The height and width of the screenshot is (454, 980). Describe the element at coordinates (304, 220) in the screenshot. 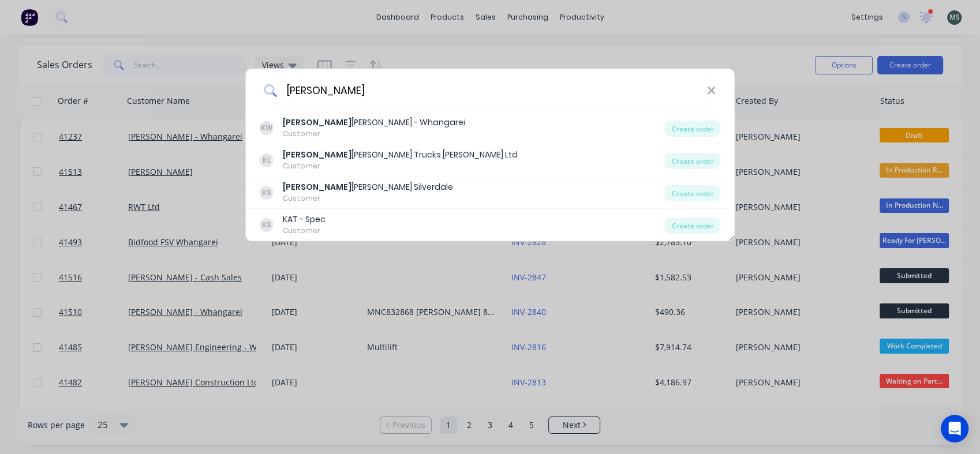

I see `div: KAT - Spec` at that location.